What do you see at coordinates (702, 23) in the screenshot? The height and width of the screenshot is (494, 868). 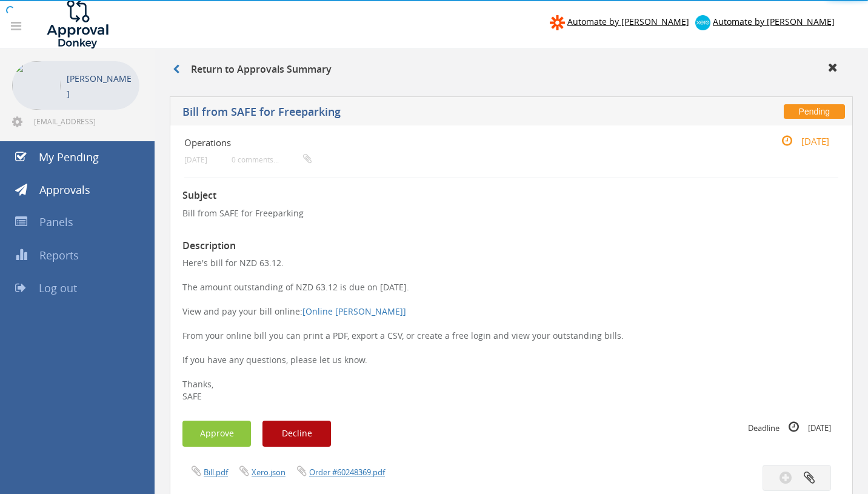 I see `img: xero-logo.png` at bounding box center [702, 23].